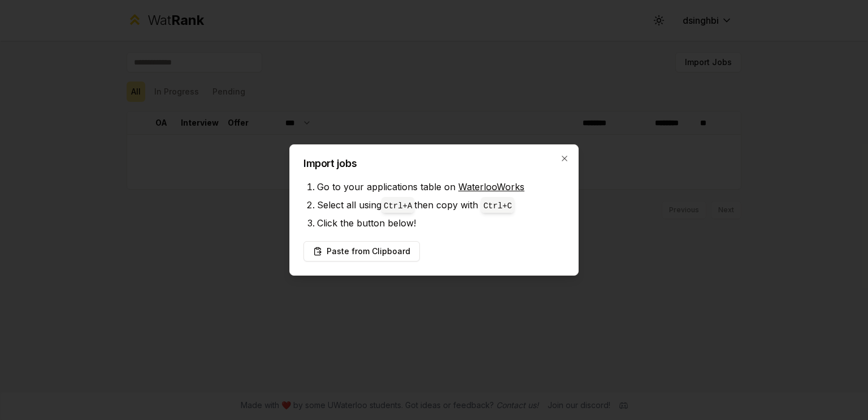 This screenshot has width=868, height=420. What do you see at coordinates (497, 206) in the screenshot?
I see `code: Ctrl+ C` at bounding box center [497, 206].